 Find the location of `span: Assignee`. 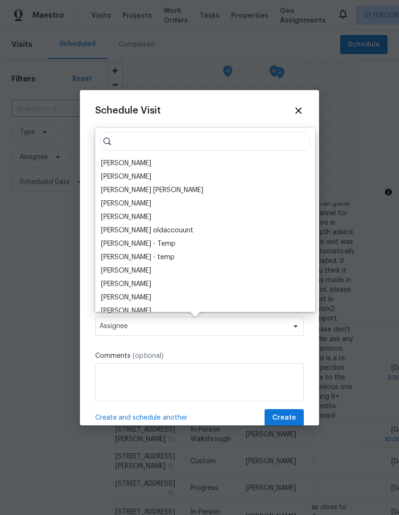

span: Assignee is located at coordinates (193, 326).